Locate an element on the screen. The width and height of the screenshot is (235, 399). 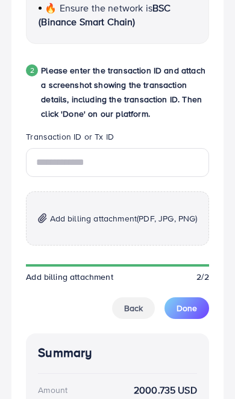
span: 🔥 Ensure the network is is located at coordinates (98, 8).